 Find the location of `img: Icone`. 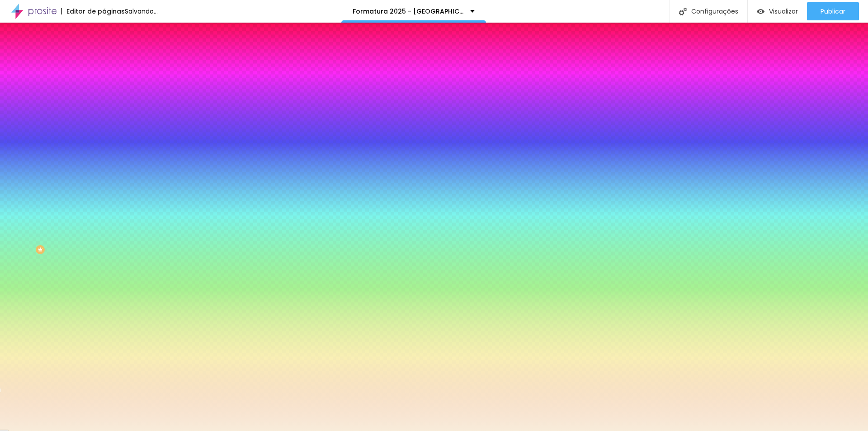

img: Icone is located at coordinates (682, 11).